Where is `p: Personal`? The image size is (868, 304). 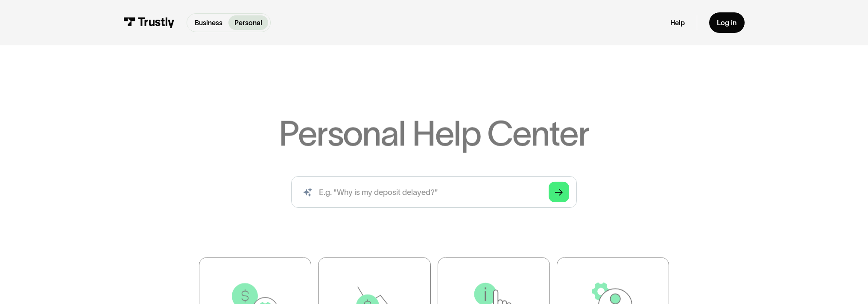
p: Personal is located at coordinates (248, 23).